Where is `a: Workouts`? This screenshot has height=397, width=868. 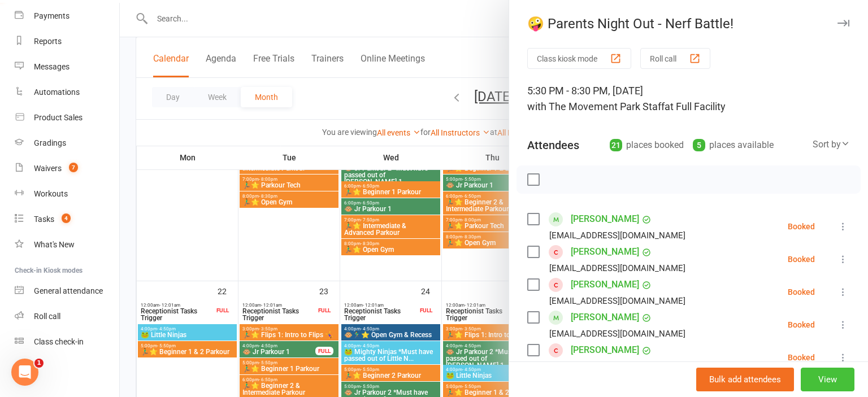
a: Workouts is located at coordinates (67, 194).